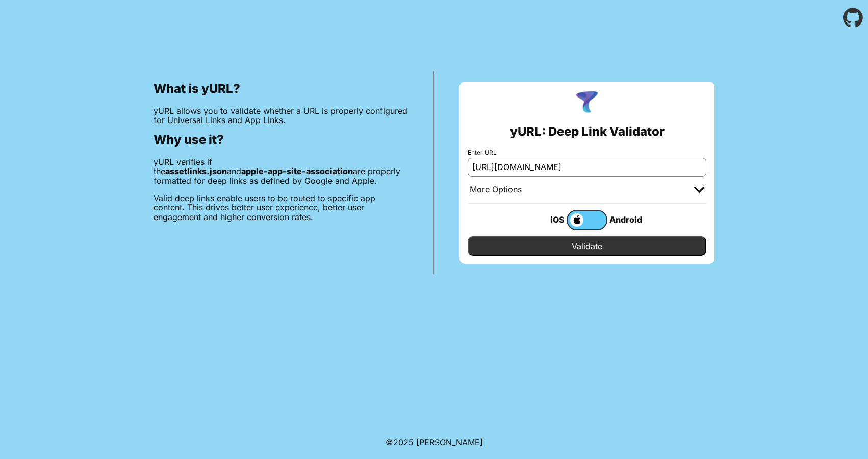 Image resolution: width=868 pixels, height=459 pixels. I want to click on div: iOS, so click(546, 219).